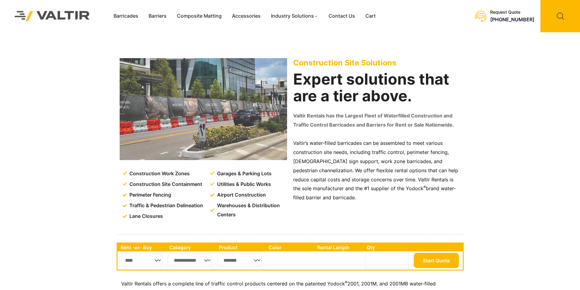  Describe the element at coordinates (158, 16) in the screenshot. I see `a: Barriers` at that location.